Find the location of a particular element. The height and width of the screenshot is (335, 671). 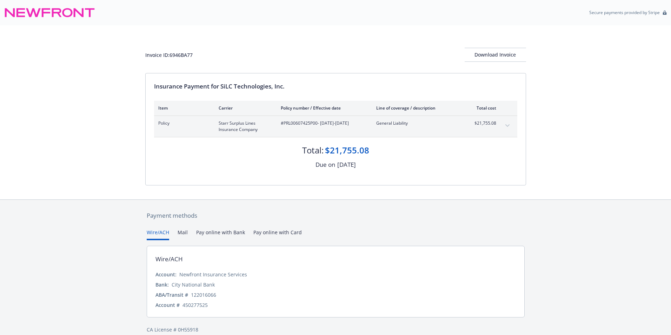

button: Wire/ACH is located at coordinates (158, 234).